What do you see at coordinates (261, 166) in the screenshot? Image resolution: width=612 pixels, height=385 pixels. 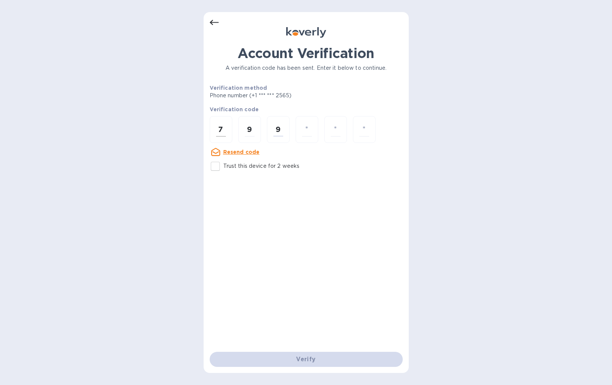 I see `p: Trust this device for 2 weeks` at bounding box center [261, 166].